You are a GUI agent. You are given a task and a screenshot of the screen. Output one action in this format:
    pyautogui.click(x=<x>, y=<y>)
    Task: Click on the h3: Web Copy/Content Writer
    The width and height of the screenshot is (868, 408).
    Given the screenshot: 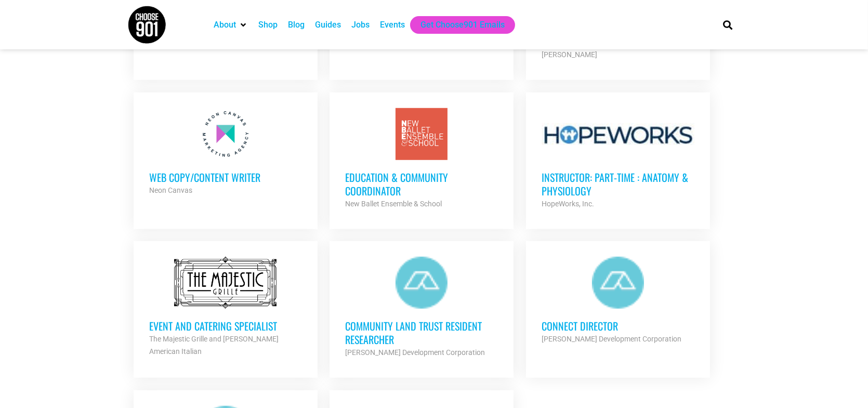 What is the action you would take?
    pyautogui.click(x=225, y=177)
    